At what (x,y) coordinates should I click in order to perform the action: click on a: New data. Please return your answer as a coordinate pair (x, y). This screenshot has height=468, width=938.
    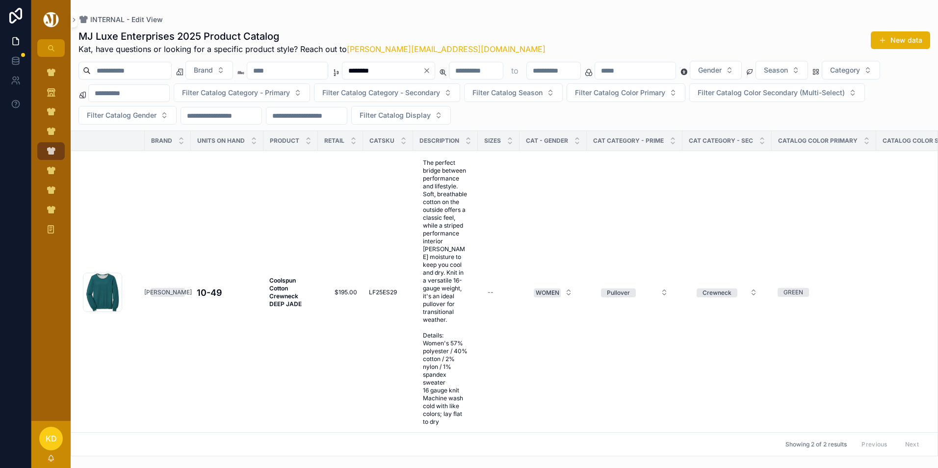
    Looking at the image, I should click on (900, 40).